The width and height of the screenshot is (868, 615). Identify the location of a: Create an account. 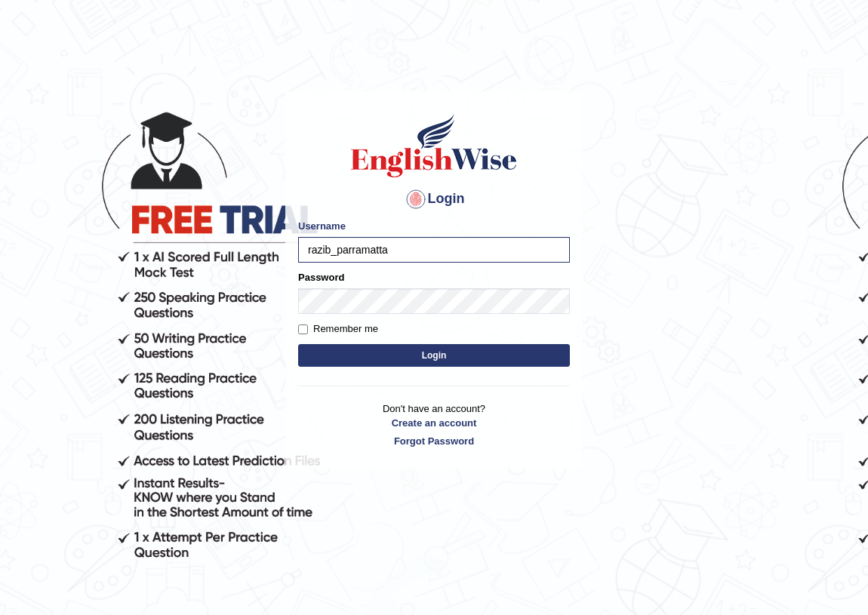
(434, 423).